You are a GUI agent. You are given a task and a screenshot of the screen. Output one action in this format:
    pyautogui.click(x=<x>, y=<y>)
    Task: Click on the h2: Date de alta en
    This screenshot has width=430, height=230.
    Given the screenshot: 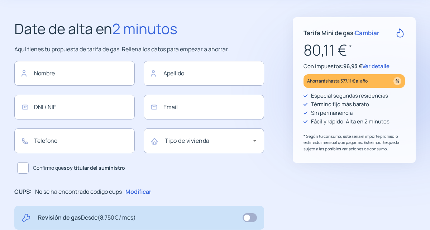 What is the action you would take?
    pyautogui.click(x=139, y=29)
    